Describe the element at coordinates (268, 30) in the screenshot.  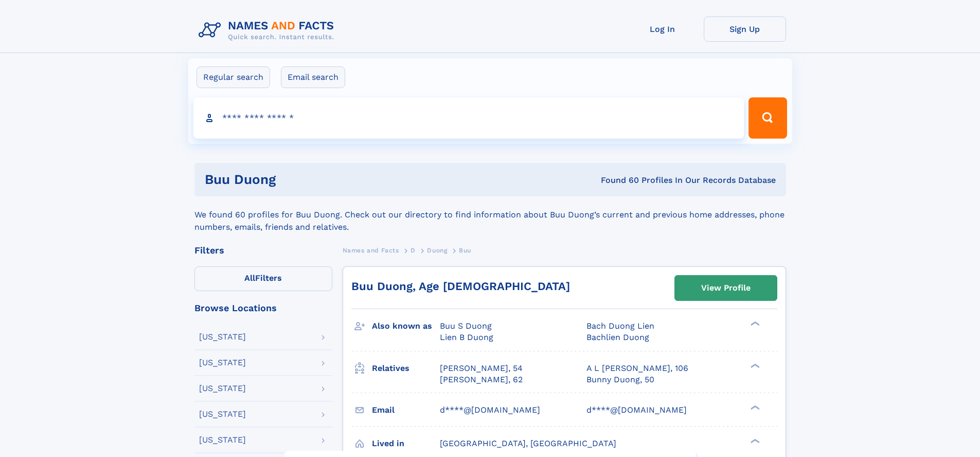
I see `img: Logo Names and Facts` at that location.